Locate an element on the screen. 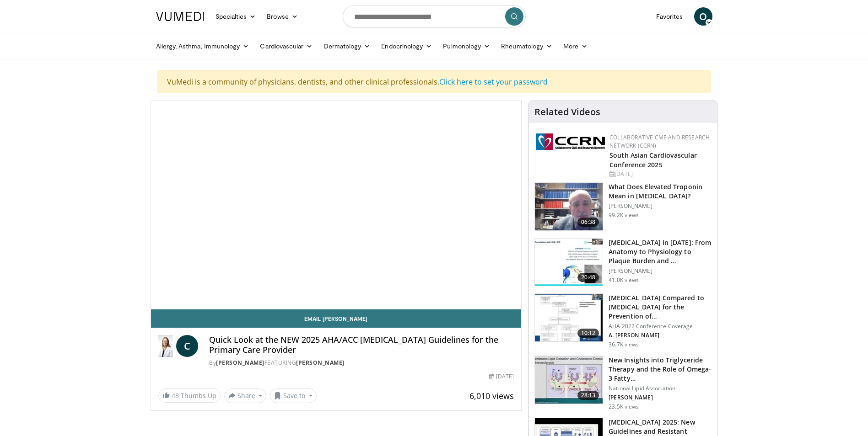 This screenshot has width=868, height=436. p: AHA 2022 Conference Coverage is located at coordinates (660, 326).